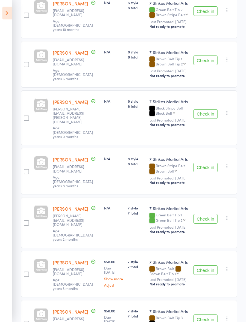 The width and height of the screenshot is (246, 322). I want to click on small: darrenm_reid@yahoo.com.au, so click(72, 169).